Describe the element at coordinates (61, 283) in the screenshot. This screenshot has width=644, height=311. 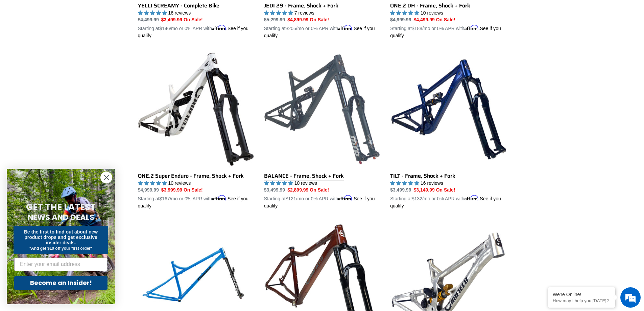
I see `button: Become an Insider!` at that location.